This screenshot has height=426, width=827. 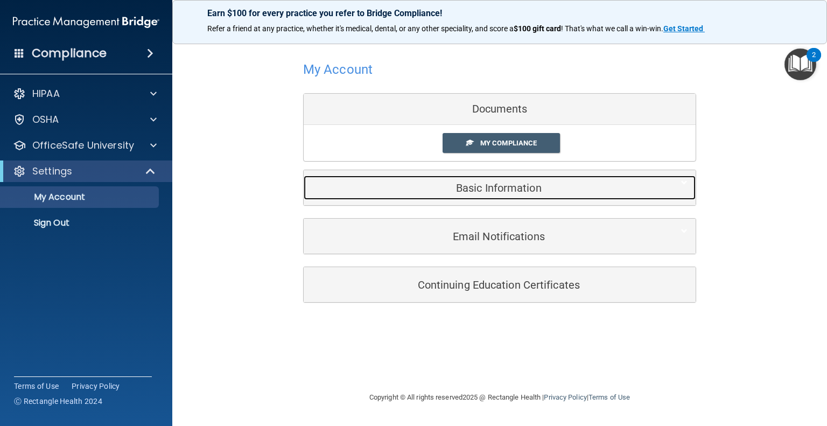 I want to click on div: Documents, so click(x=500, y=109).